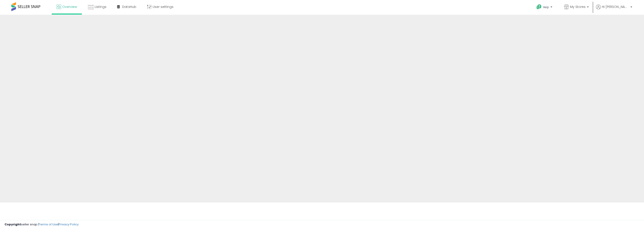  Describe the element at coordinates (69, 7) in the screenshot. I see `span: Overview` at that location.